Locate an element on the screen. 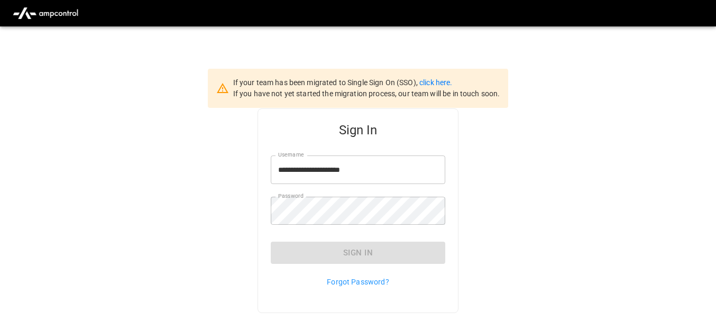 The image size is (716, 321). label: Username is located at coordinates (291, 155).